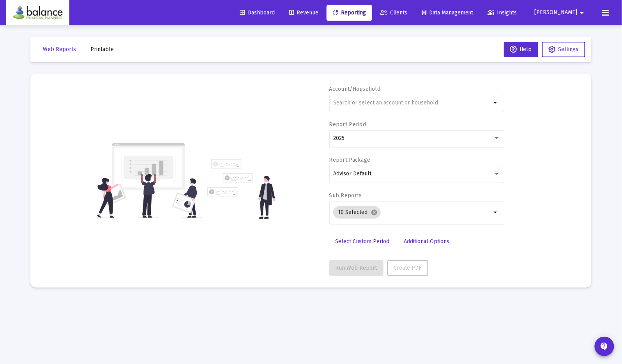 The image size is (622, 364). What do you see at coordinates (349, 13) in the screenshot?
I see `a: Reporting` at bounding box center [349, 13].